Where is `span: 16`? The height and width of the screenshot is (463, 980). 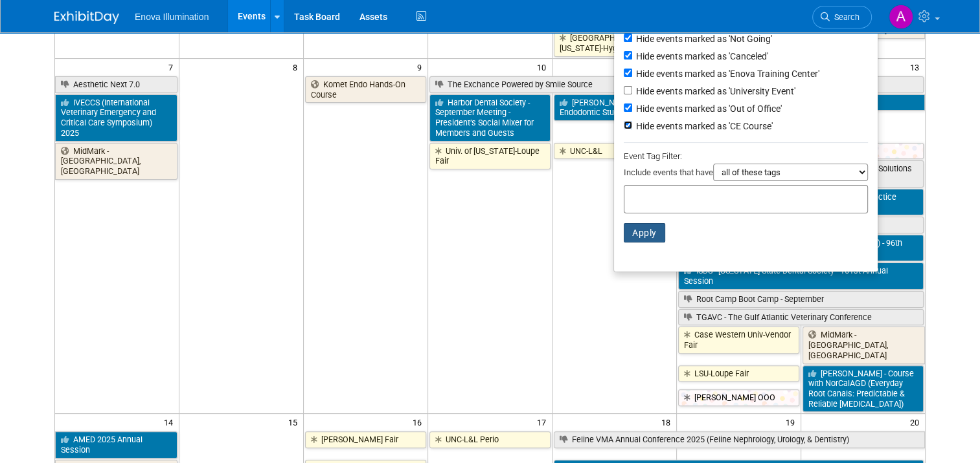 span: 16 is located at coordinates (419, 422).